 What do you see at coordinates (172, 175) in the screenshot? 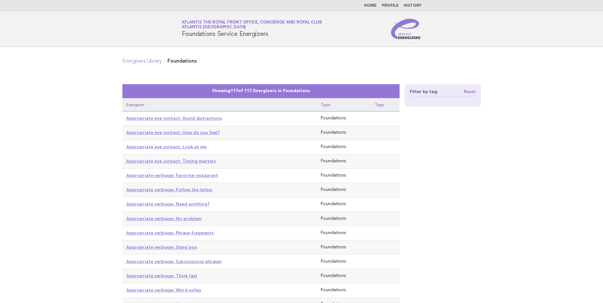
I see `a: Appropriate verbiage: Favorite restaurant` at bounding box center [172, 175].